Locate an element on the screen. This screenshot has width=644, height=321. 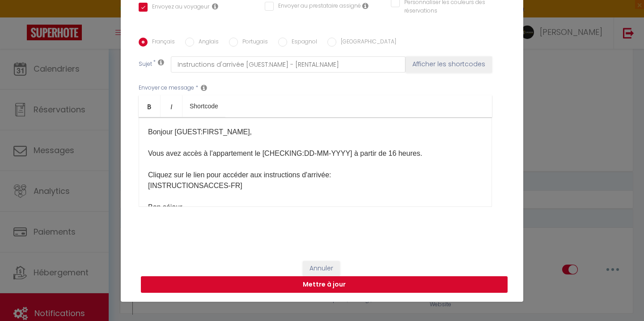
button: Afficher les shortcodes is located at coordinates (448, 64).